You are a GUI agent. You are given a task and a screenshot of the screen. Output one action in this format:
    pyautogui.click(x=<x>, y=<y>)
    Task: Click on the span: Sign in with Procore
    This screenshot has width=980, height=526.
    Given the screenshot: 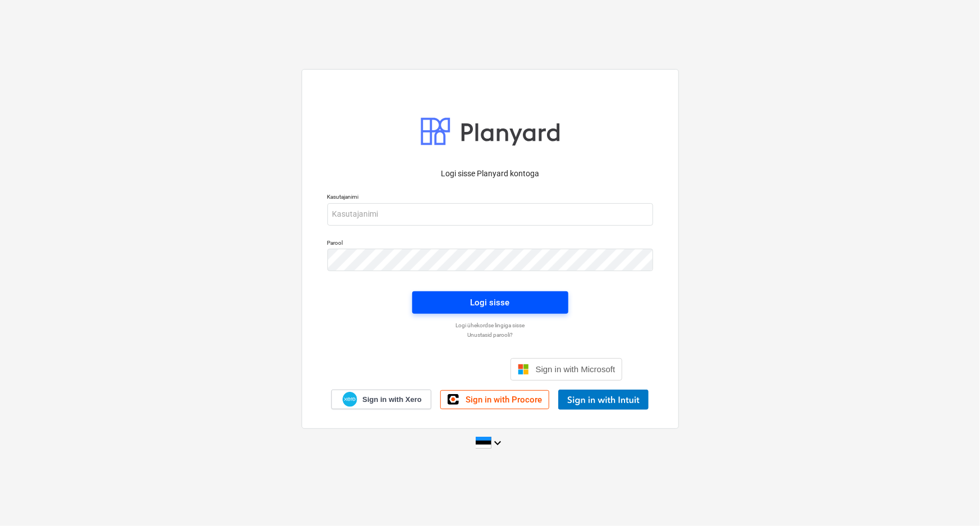 What is the action you would take?
    pyautogui.click(x=504, y=400)
    